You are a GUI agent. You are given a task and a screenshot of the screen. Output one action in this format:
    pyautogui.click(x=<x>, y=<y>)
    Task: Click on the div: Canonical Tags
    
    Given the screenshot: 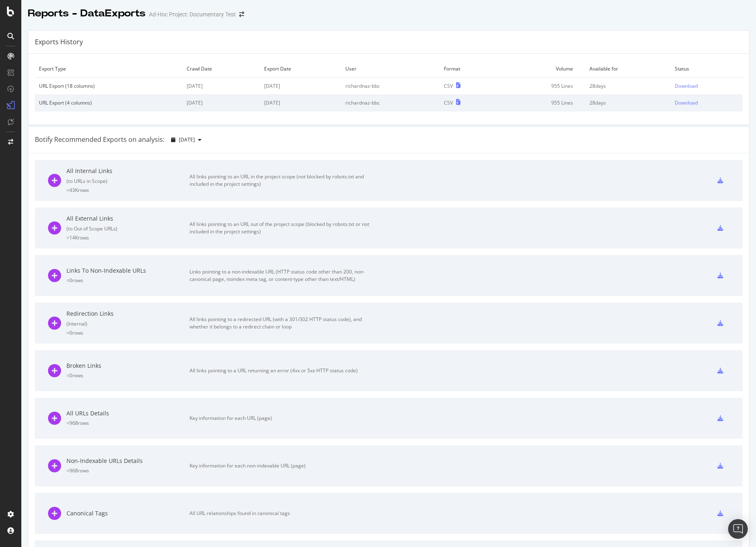 What is the action you would take?
    pyautogui.click(x=128, y=513)
    